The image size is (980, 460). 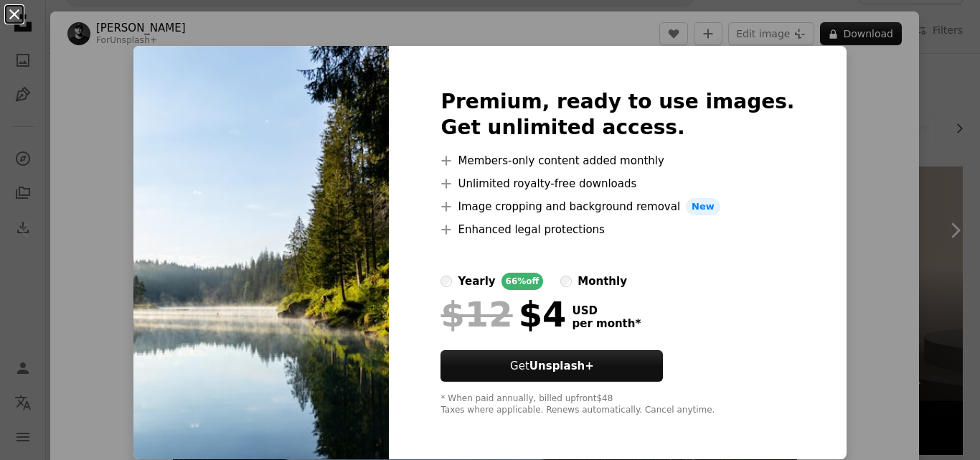 What do you see at coordinates (617, 230) in the screenshot?
I see `li: Enhanced legal protections` at bounding box center [617, 230].